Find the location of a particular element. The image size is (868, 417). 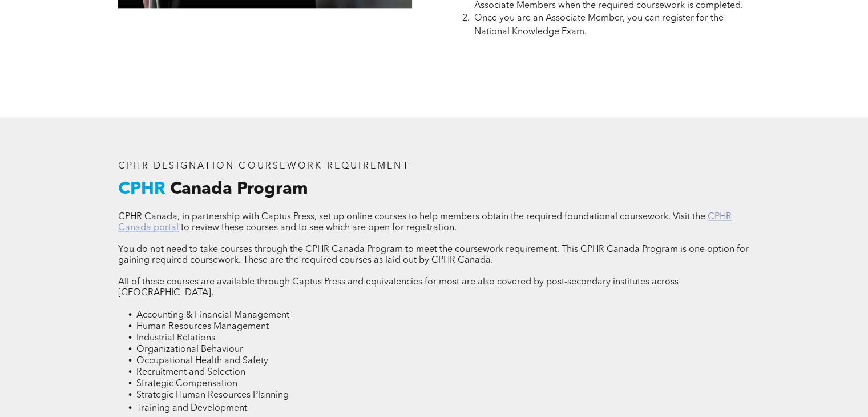

span: Human Resources Management is located at coordinates (203, 326).